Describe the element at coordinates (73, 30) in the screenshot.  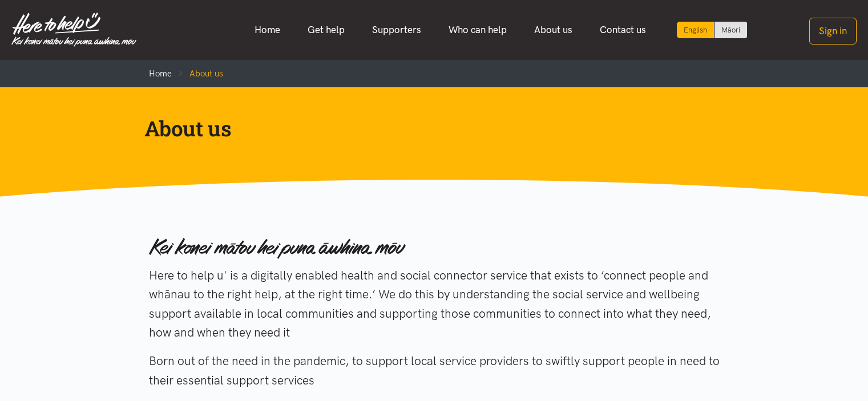
I see `img: Home` at that location.